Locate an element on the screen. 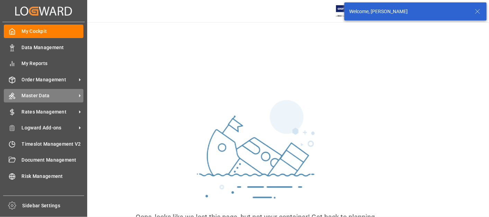  a: My Cockpit is located at coordinates (44, 31).